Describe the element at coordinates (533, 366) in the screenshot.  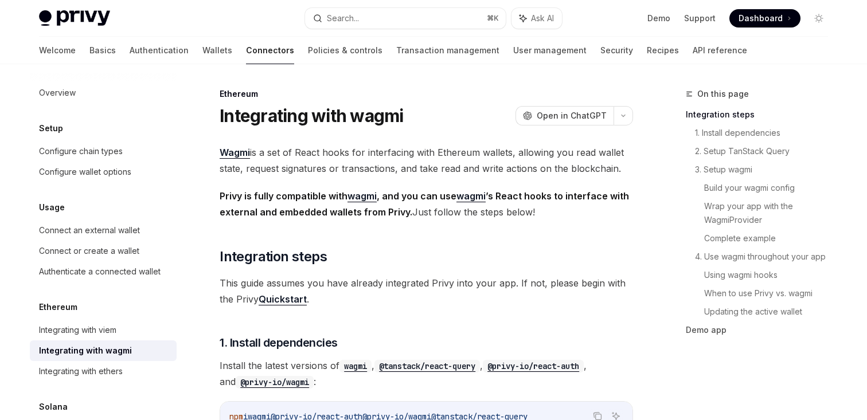
I see `a: @privy-io/react-auth` at that location.